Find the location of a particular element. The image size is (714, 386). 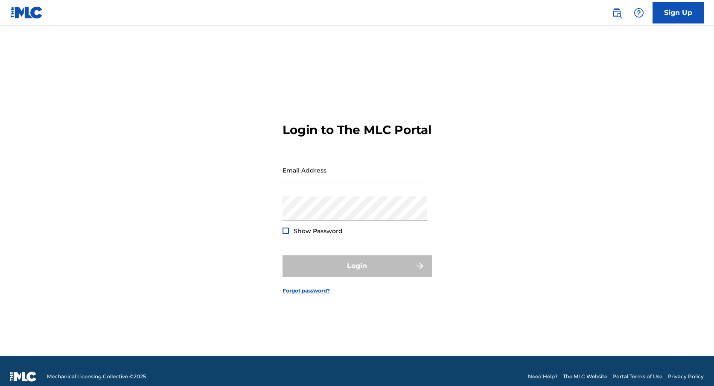

a: Privacy Policy is located at coordinates (686, 376).